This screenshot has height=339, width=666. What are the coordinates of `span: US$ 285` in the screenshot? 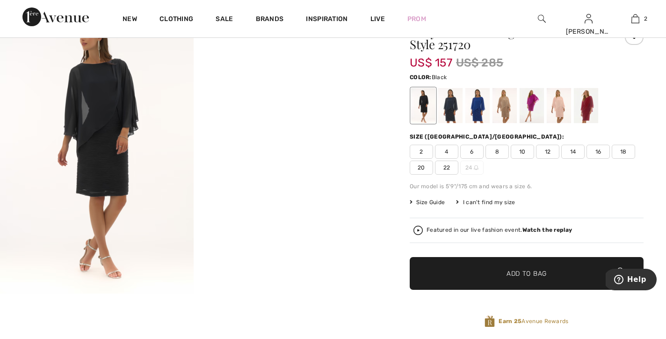 It's located at (479, 63).